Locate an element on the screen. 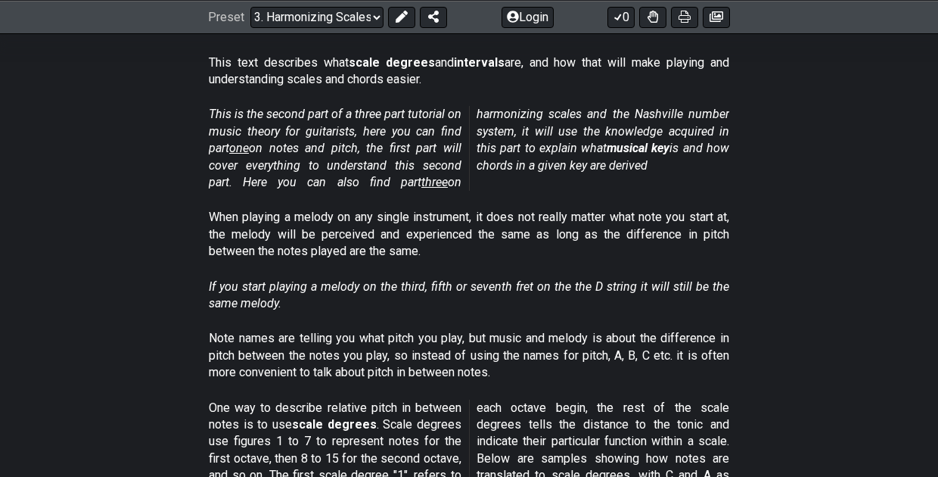 Image resolution: width=938 pixels, height=477 pixels. select: Preset is located at coordinates (317, 17).